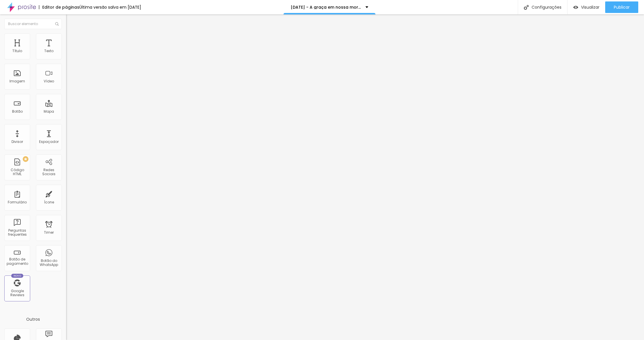  Describe the element at coordinates (17, 261) in the screenshot. I see `div: Botão de pagamento` at that location.